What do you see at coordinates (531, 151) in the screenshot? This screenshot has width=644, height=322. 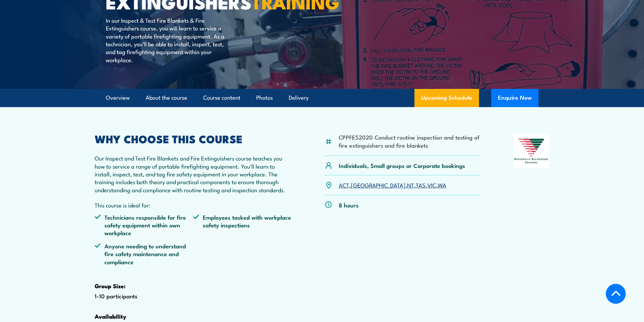 I see `img: Nationally Recognised Training logo.` at bounding box center [531, 151].